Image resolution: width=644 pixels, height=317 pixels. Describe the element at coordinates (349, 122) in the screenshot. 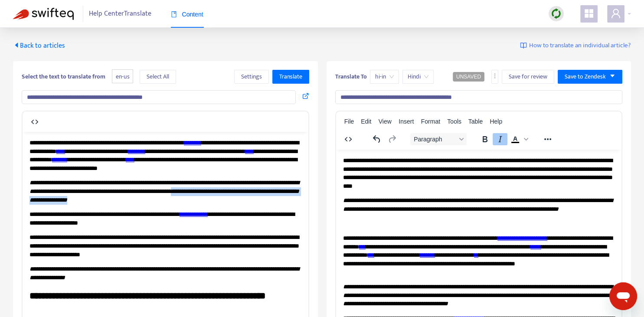

I see `span: File` at that location.